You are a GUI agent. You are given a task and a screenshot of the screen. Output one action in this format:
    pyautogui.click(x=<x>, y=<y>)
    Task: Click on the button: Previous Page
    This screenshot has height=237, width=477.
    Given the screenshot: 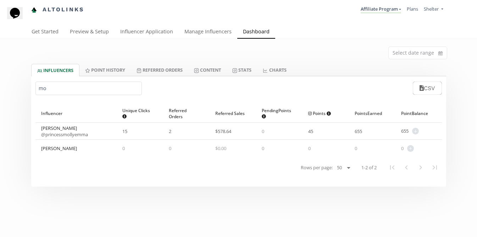 What is the action you would take?
    pyautogui.click(x=406, y=167)
    